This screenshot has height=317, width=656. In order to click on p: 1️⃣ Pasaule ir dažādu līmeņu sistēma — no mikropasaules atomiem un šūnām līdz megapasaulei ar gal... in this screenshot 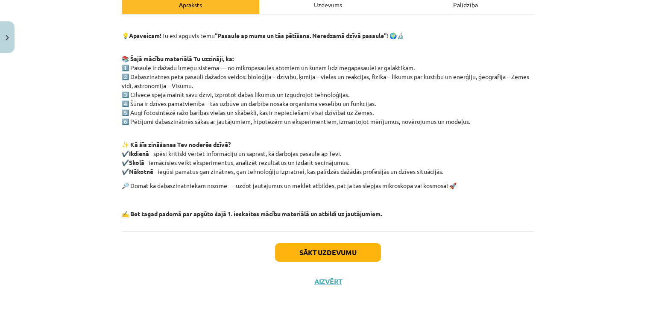, I will do `click(328, 90)`.